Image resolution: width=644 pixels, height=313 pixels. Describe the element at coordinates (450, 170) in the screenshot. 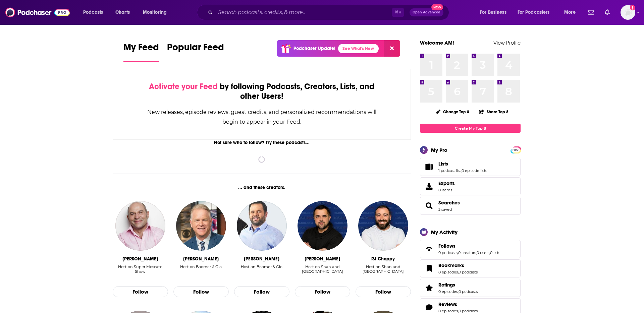

I see `a: 1 podcast list` at that location.